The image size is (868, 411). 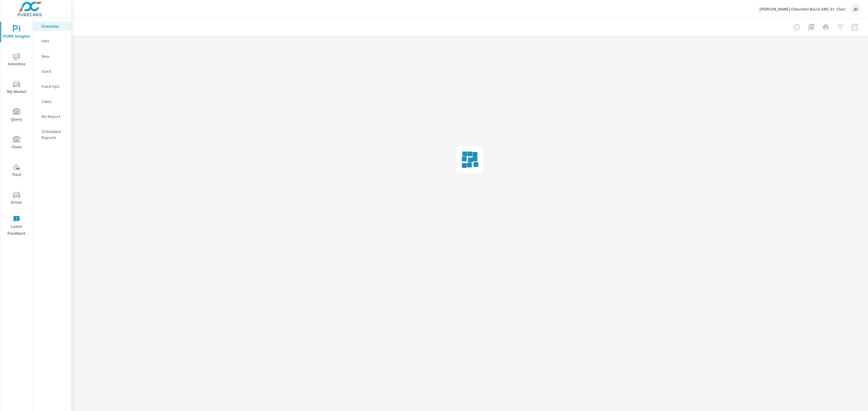 What do you see at coordinates (16, 171) in the screenshot?
I see `span: Tier2` at bounding box center [16, 171].